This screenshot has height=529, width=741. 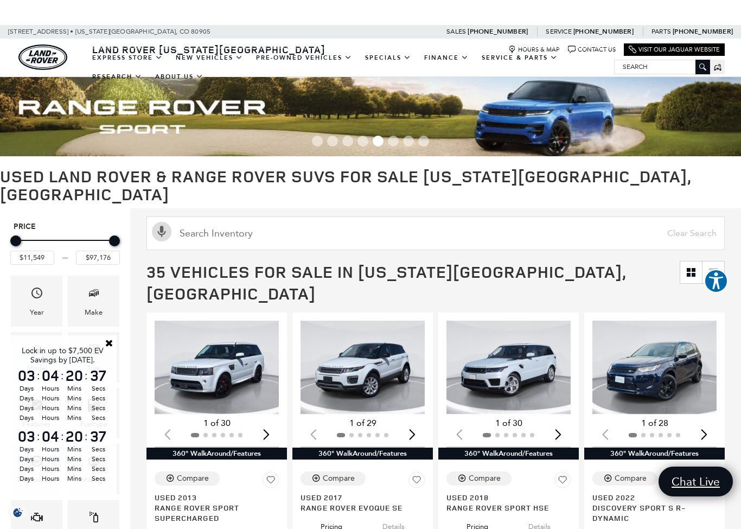 I want to click on div: Maximum Price, so click(x=114, y=241).